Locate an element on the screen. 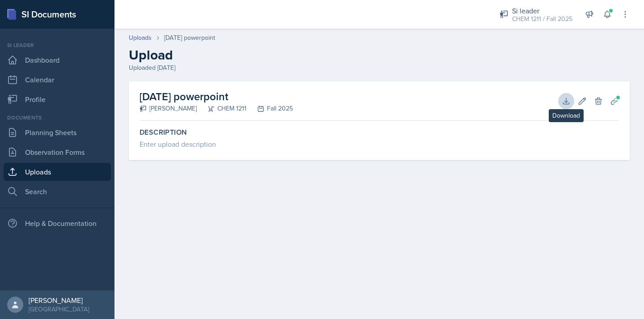  a: Planning Sheets is located at coordinates (57, 132).